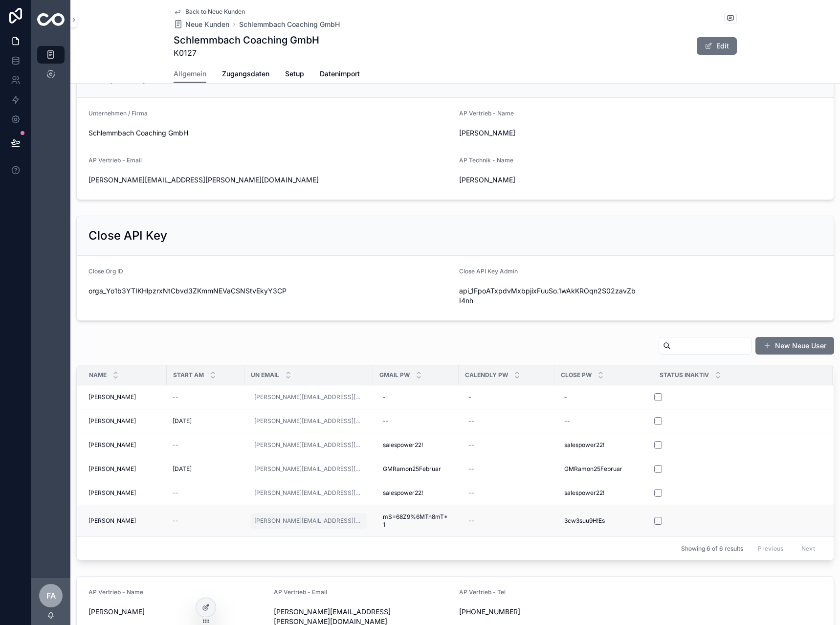 The height and width of the screenshot is (625, 840). Describe the element at coordinates (340, 74) in the screenshot. I see `span: Datenimport` at that location.